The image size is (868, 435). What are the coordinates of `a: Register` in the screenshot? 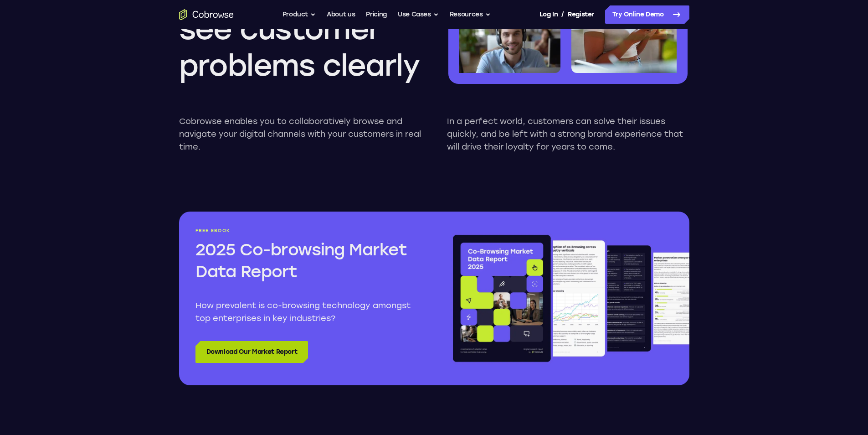 It's located at (581, 14).